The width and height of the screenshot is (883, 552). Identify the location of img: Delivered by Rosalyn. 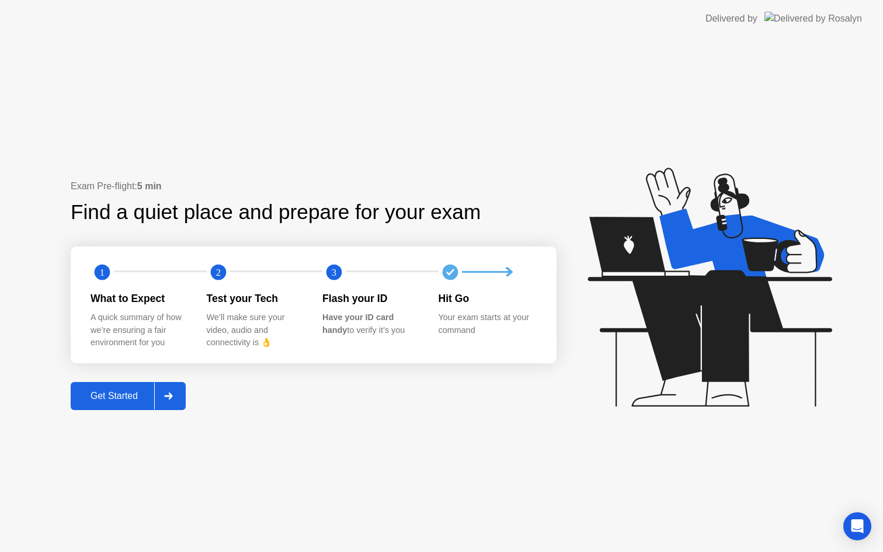
(813, 18).